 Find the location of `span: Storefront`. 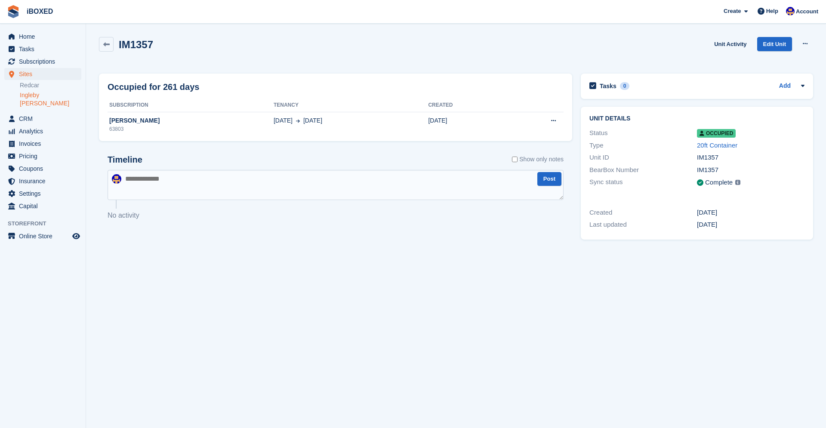

span: Storefront is located at coordinates (46, 224).